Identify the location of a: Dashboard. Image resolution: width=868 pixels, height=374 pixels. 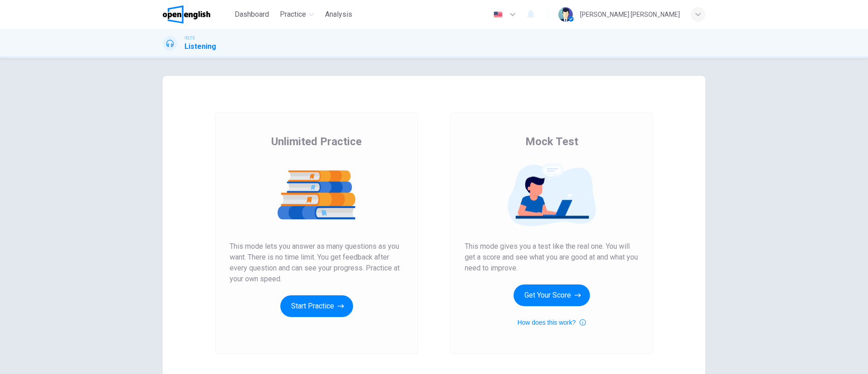
(252, 15).